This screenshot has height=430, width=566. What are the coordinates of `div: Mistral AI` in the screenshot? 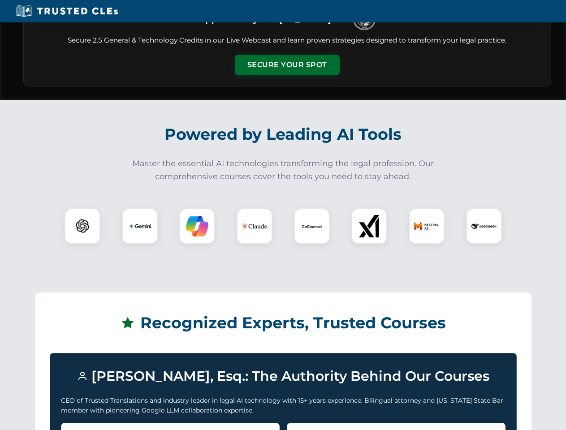 It's located at (427, 226).